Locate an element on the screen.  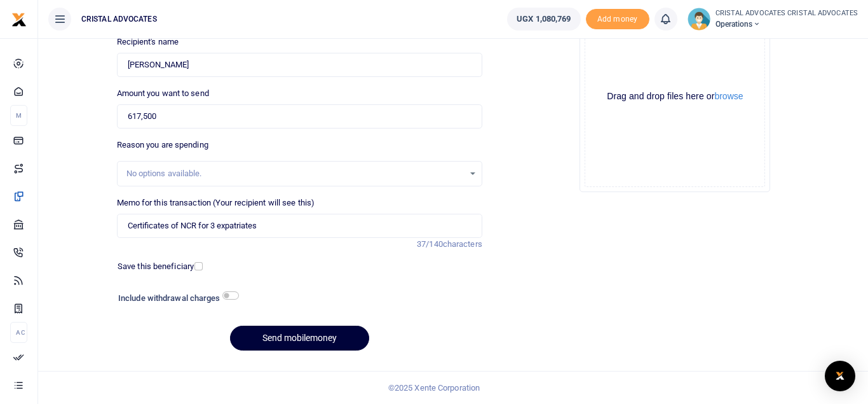
div: No options available. is located at coordinates (295, 174).